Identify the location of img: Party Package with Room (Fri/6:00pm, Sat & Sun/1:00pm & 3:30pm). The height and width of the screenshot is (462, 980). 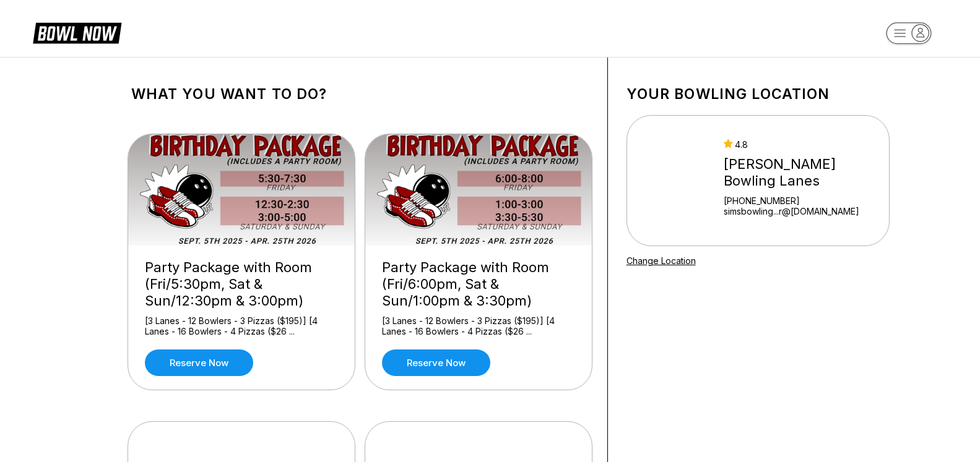
(479, 190).